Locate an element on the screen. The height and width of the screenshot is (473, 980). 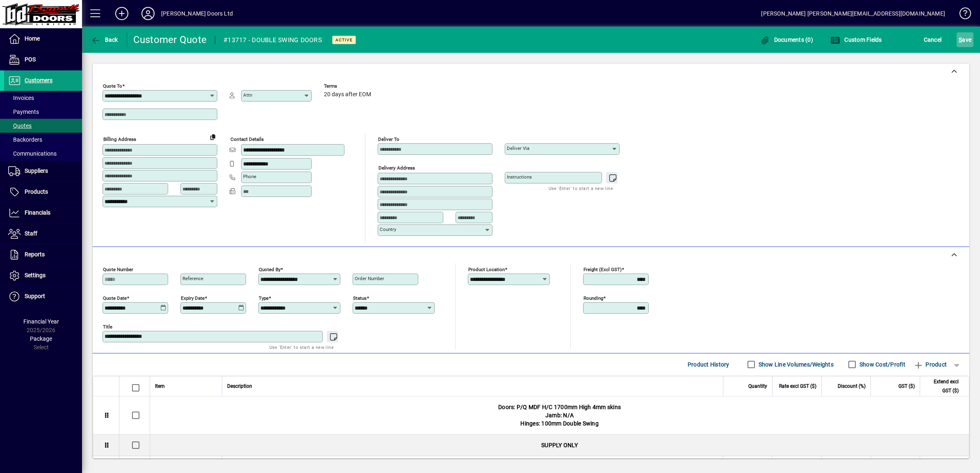
mat-label: Quote To is located at coordinates (113, 86).